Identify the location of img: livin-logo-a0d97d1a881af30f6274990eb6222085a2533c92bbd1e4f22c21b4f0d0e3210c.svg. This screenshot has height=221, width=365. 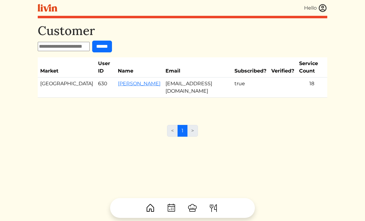
(47, 8).